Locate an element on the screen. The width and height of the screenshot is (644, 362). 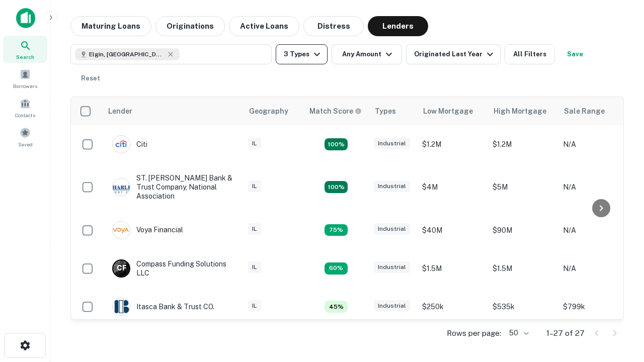
td: $90M is located at coordinates (522, 230).